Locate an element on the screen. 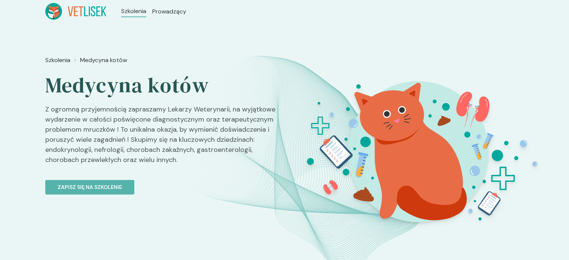 The image size is (569, 260). img: aHfQYkMqNJQqH-e6_MedKot_BT.svg is located at coordinates (417, 152).